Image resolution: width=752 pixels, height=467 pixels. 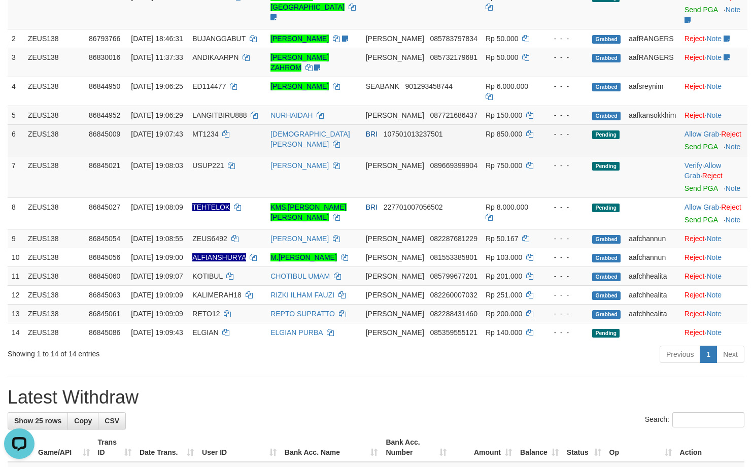 What do you see at coordinates (653, 257) in the screenshot?
I see `td: aafchannun` at bounding box center [653, 257].